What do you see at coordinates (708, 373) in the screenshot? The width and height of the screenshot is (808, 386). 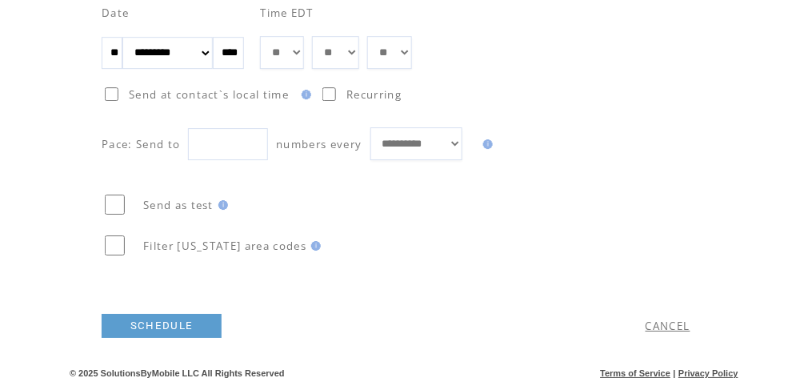 I see `a: Privacy Policy` at bounding box center [708, 373].